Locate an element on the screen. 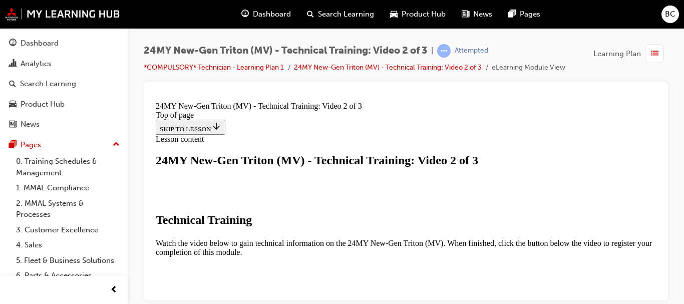 This screenshot has height=304, width=684. div: Analytics is located at coordinates (36, 64).